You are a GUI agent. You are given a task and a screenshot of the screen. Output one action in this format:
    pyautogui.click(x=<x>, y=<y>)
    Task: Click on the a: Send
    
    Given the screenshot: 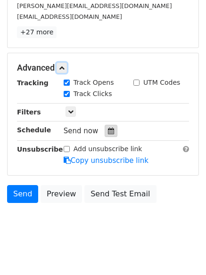 What is the action you would take?
    pyautogui.click(x=23, y=194)
    